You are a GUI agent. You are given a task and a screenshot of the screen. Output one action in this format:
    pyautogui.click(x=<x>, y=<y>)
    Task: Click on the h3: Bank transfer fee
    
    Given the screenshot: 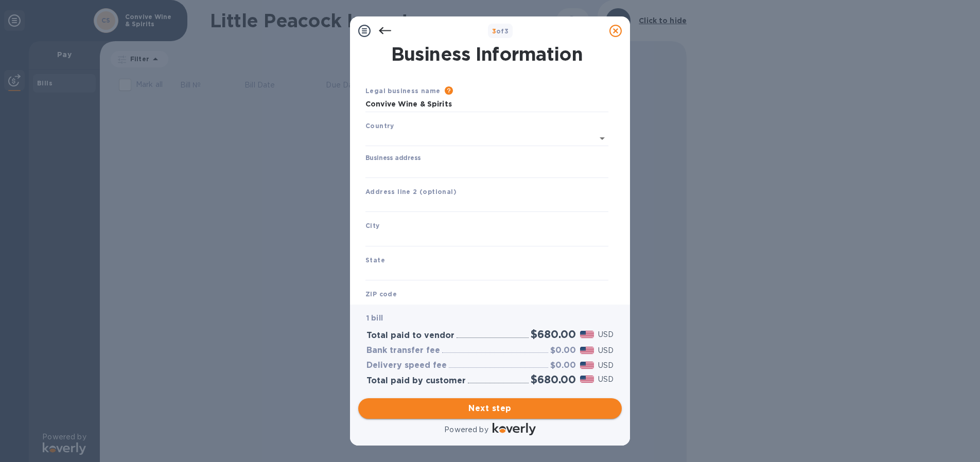 What is the action you would take?
    pyautogui.click(x=403, y=351)
    